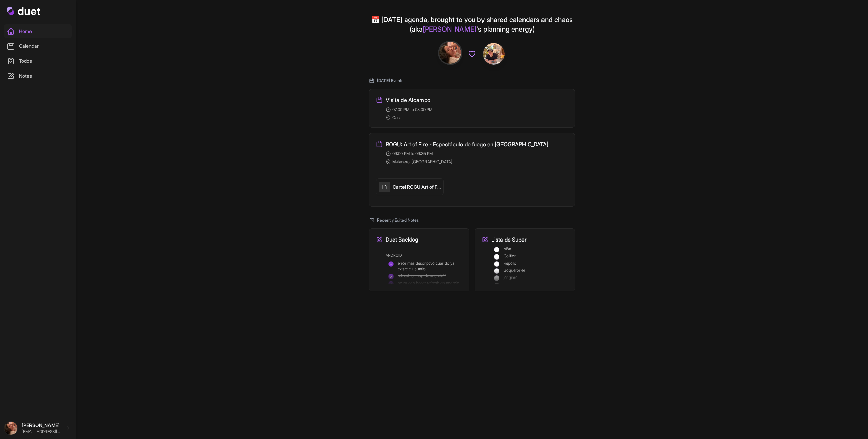  What do you see at coordinates (472, 220) in the screenshot?
I see `h2: Recently Edited Notes` at bounding box center [472, 220].